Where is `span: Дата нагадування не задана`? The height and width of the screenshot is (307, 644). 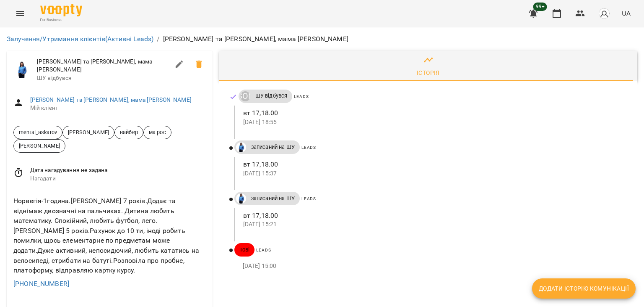
span: Дата нагадування не задана is located at coordinates (118, 170).